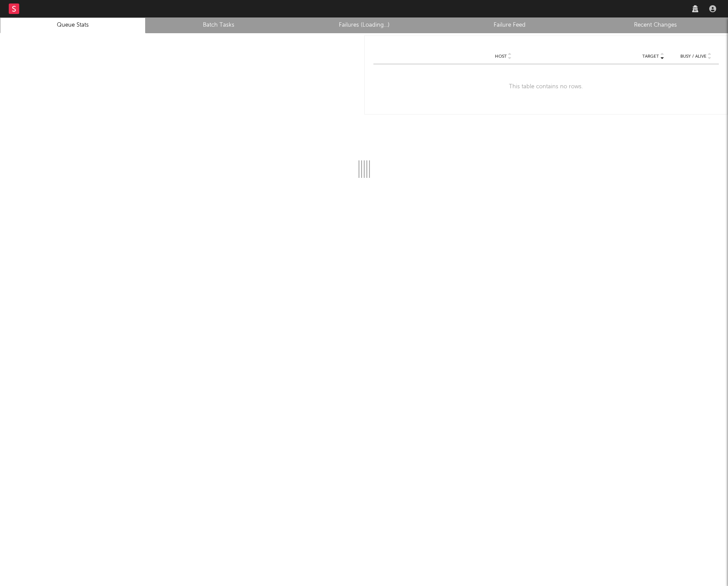  What do you see at coordinates (364, 25) in the screenshot?
I see `a: Failures (Loading...)` at bounding box center [364, 25].